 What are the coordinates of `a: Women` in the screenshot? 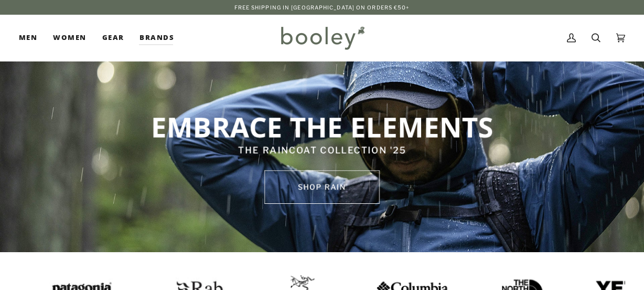 It's located at (69, 38).